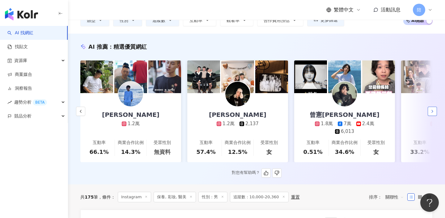  What do you see at coordinates (276, 20) in the screenshot?
I see `span: 合作費用預估` at bounding box center [276, 20].